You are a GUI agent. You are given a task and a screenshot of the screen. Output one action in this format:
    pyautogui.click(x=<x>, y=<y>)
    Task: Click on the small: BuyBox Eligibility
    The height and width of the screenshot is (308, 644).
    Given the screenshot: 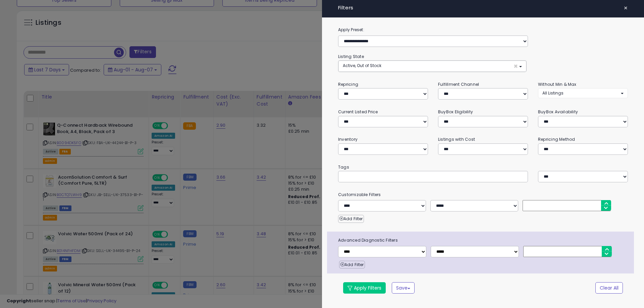 What is the action you would take?
    pyautogui.click(x=455, y=112)
    